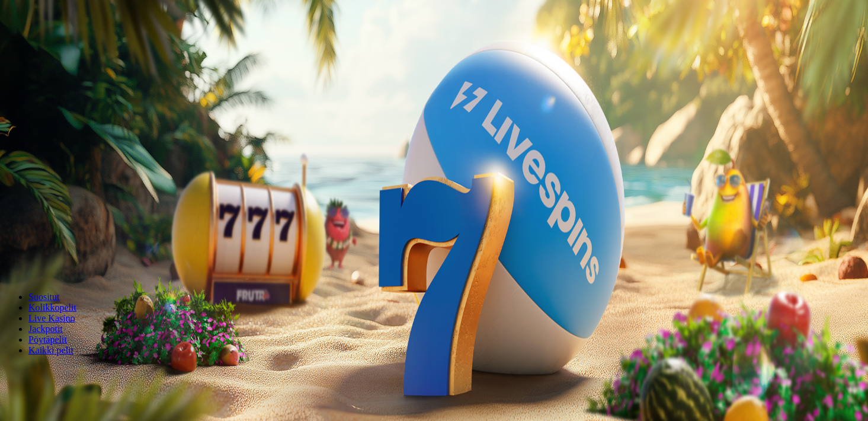 The image size is (868, 421). What do you see at coordinates (44, 296) in the screenshot?
I see `a: Suositut` at bounding box center [44, 296].